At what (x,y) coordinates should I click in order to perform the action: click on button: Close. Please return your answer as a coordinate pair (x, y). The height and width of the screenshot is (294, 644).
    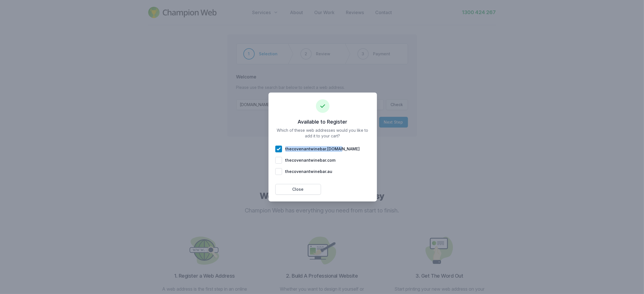
    Looking at the image, I should click on (298, 190).